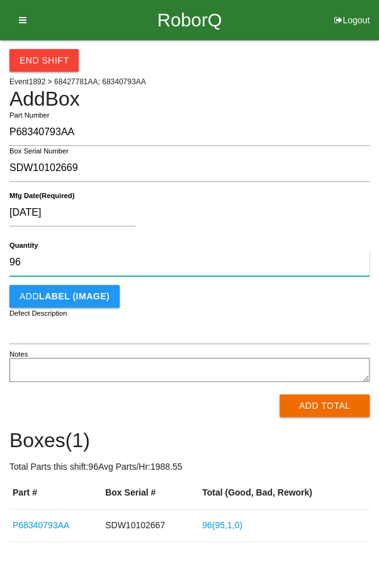 The image size is (379, 588). What do you see at coordinates (77, 82) in the screenshot?
I see `span: Event 1892 > 68427781AA; 68340793AA` at bounding box center [77, 82].